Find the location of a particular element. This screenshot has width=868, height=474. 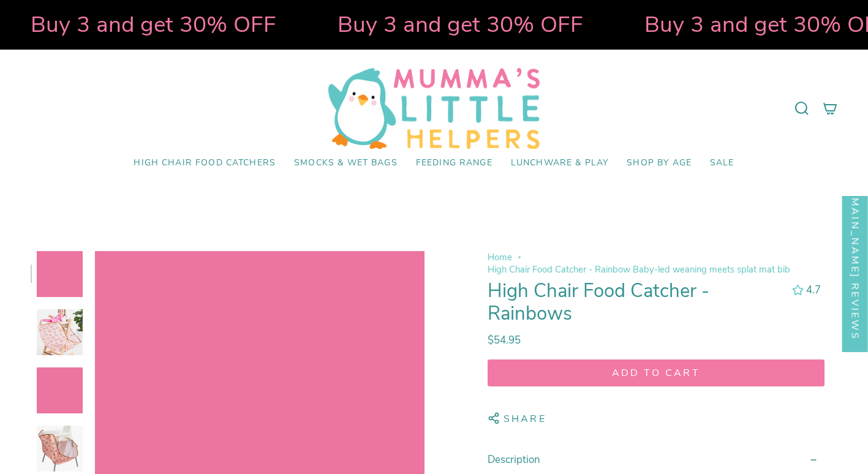

span: Add to cart is located at coordinates (656, 373).